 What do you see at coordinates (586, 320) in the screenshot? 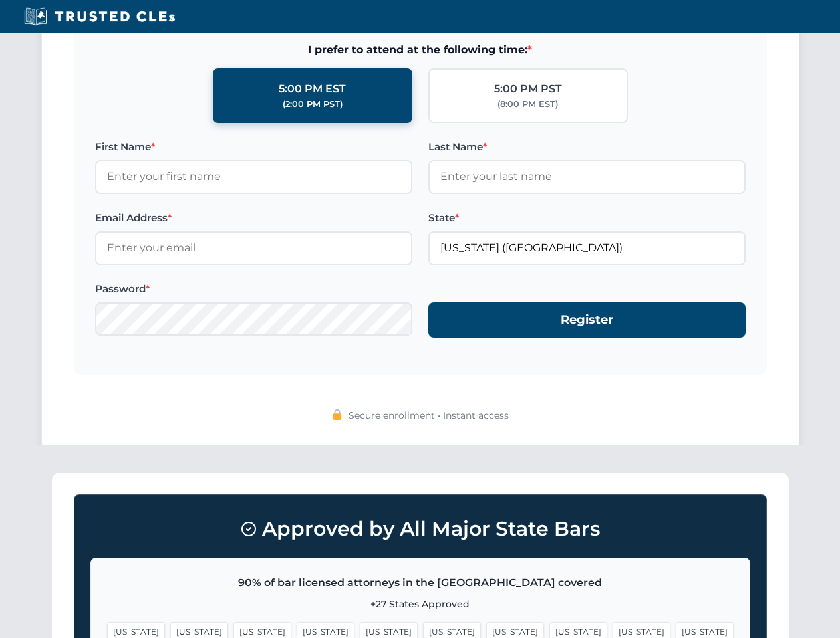
I see `button: Register` at bounding box center [586, 320].